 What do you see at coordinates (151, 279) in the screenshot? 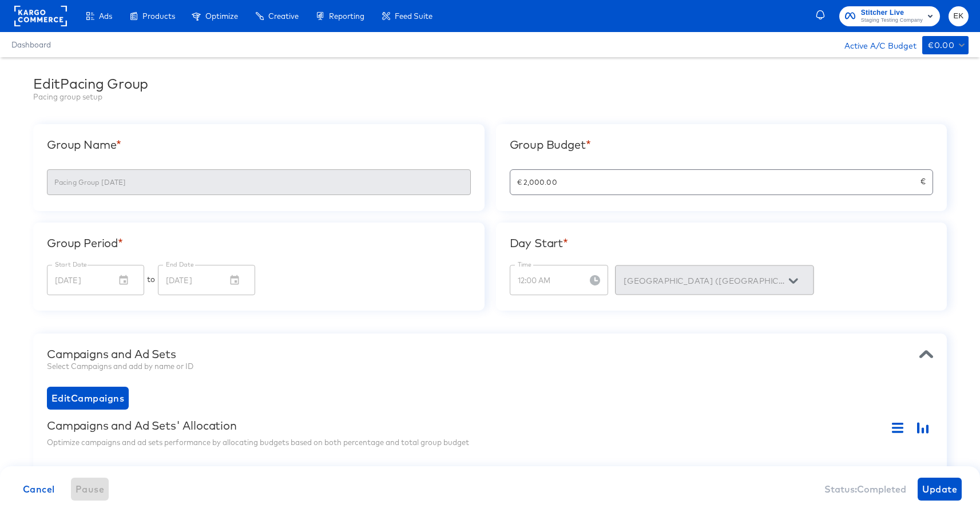
I see `div: to` at bounding box center [151, 279].